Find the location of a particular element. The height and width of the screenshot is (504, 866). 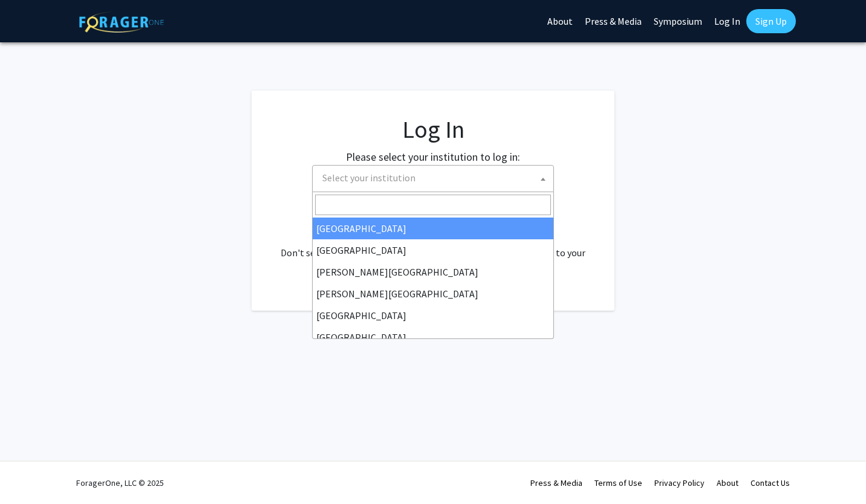

a: Terms of Use is located at coordinates (618, 483).